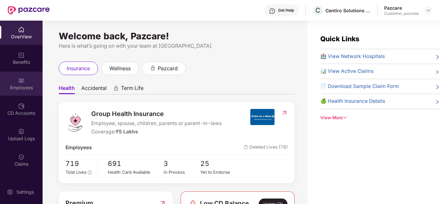 Image resolution: width=440 pixels, height=204 pixels. I want to click on span: 🍏 Health Insurance Details, so click(353, 101).